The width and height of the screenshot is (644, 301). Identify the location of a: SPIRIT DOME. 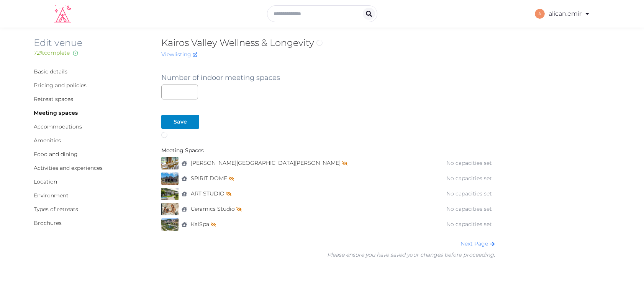
(212, 178).